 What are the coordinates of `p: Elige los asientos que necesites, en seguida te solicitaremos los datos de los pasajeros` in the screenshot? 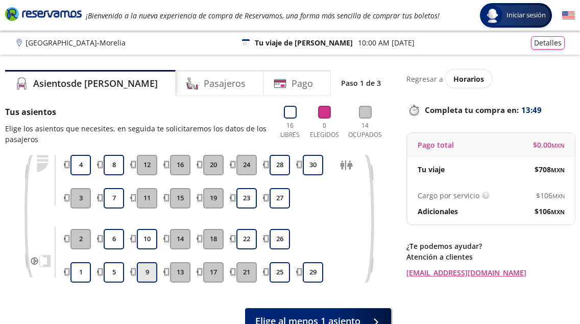 It's located at (136, 134).